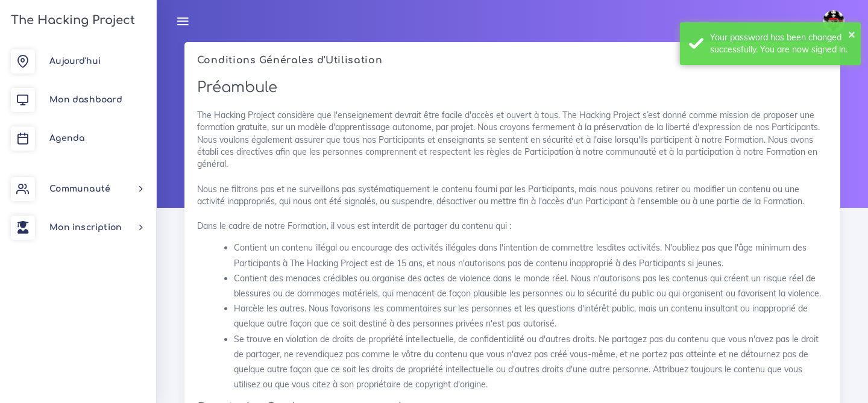  What do you see at coordinates (67, 138) in the screenshot?
I see `span: Agenda` at bounding box center [67, 138].